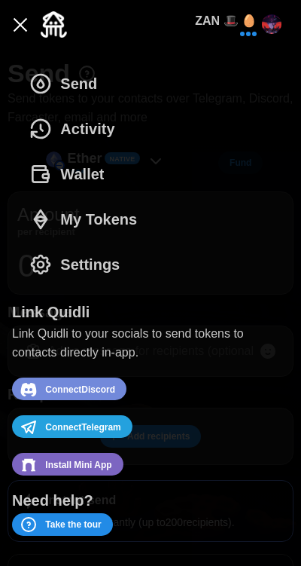 The width and height of the screenshot is (301, 566). What do you see at coordinates (63, 524) in the screenshot?
I see `button: Take the tour` at bounding box center [63, 524].